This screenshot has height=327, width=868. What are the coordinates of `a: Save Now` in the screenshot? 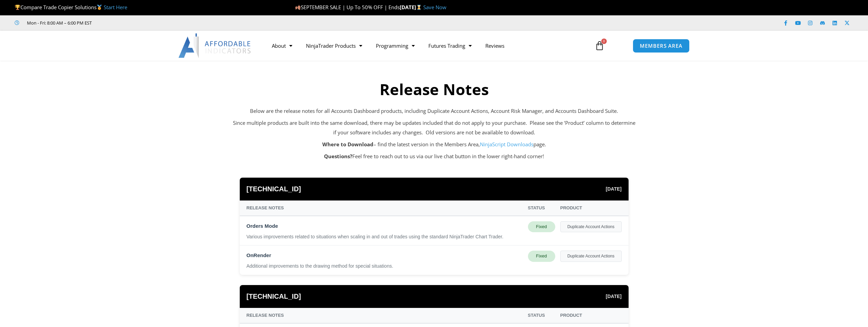 It's located at (435, 7).